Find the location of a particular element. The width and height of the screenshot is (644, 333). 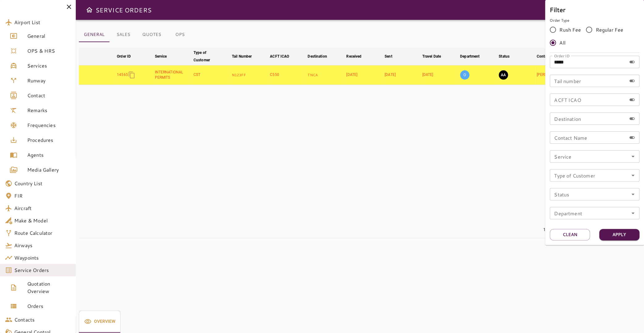

div: rushFeeOrder is located at coordinates (595, 36).